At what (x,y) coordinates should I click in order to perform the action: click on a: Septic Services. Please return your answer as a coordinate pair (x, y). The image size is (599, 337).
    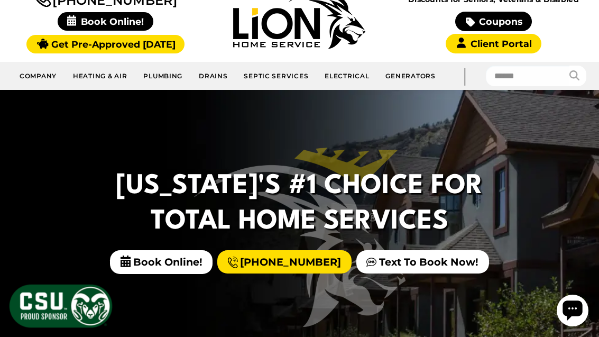
    Looking at the image, I should click on (276, 76).